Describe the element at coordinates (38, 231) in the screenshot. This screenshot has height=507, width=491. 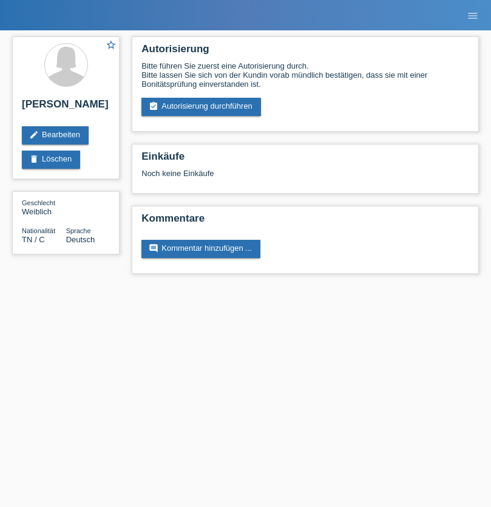
I see `span: Nationalität` at that location.